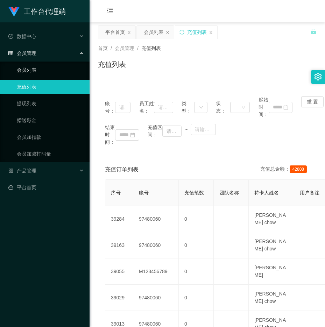  I want to click on div: 充值总金额：, so click(284, 169).